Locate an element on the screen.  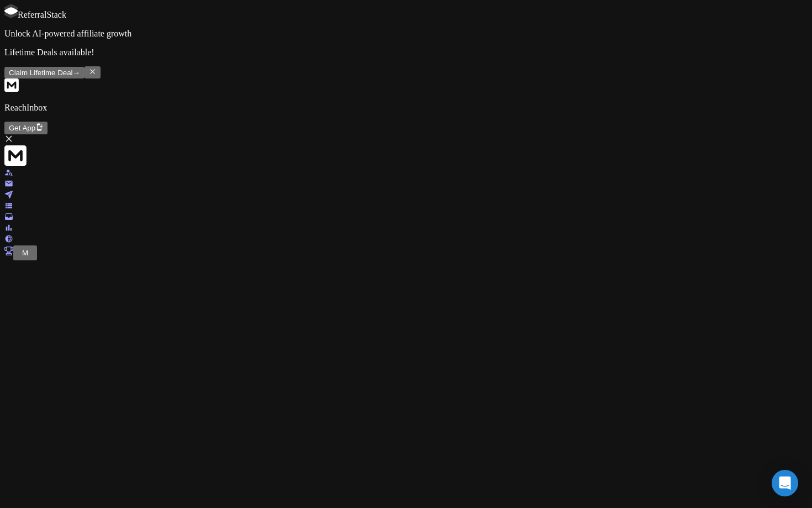
p: Lifetime Deals available! is located at coordinates (406, 53).